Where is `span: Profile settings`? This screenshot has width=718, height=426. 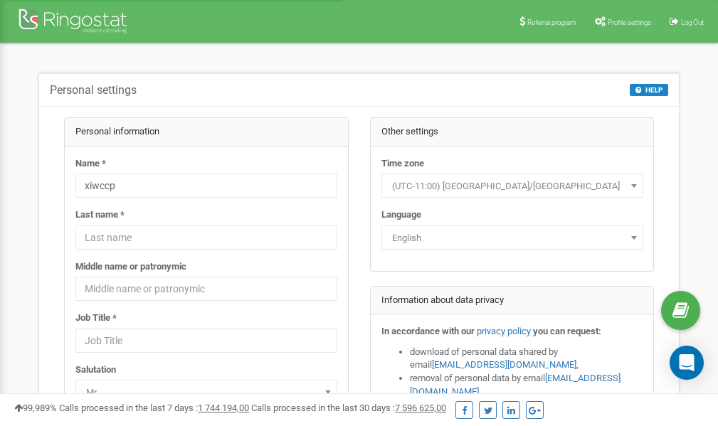 span: Profile settings is located at coordinates (629, 22).